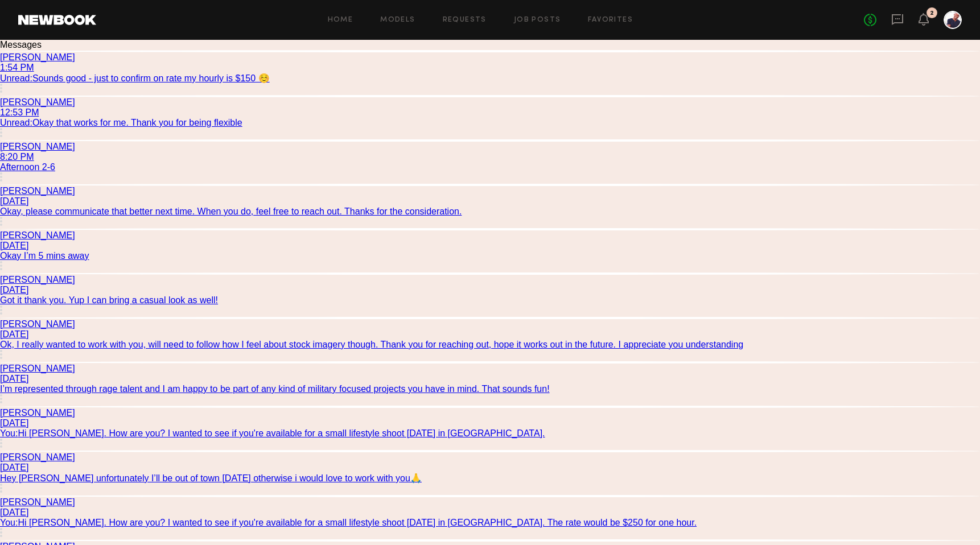 The image size is (980, 545). I want to click on a: Models, so click(397, 20).